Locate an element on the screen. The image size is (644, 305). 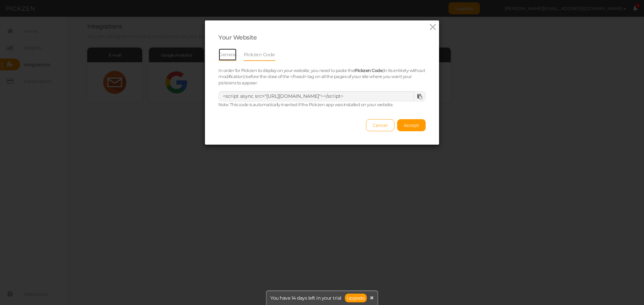
span: Cancel is located at coordinates (380, 126).